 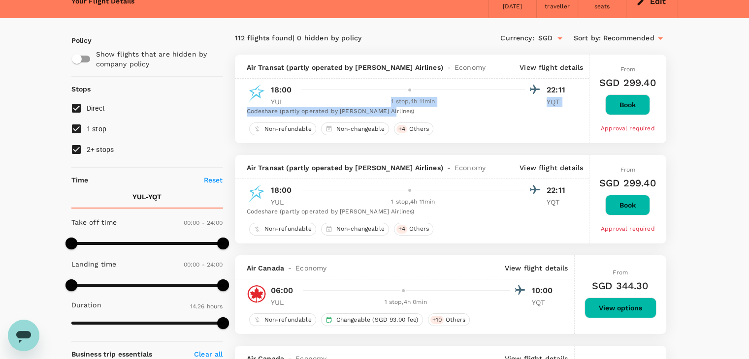 I want to click on div: seats, so click(x=602, y=7).